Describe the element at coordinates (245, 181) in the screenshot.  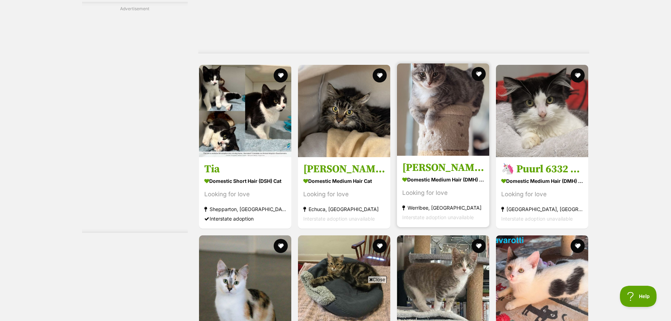
I see `strong: Domestic Short Hair (DSH) Cat` at that location.